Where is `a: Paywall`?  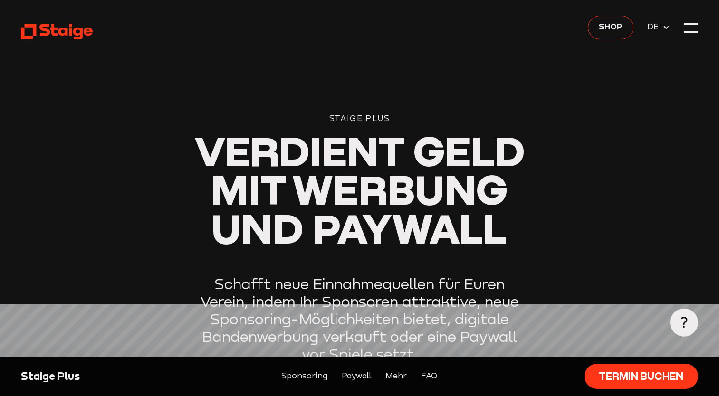 a: Paywall is located at coordinates (356, 376).